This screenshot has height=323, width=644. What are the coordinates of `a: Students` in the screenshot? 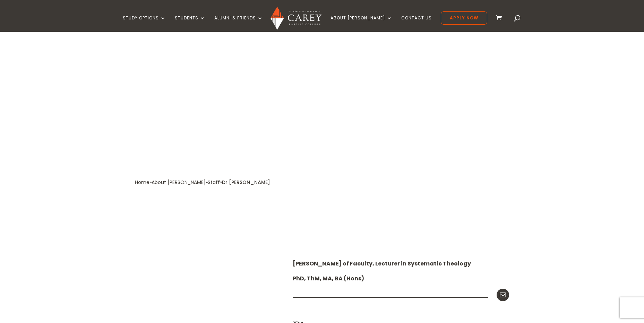 It's located at (190, 23).